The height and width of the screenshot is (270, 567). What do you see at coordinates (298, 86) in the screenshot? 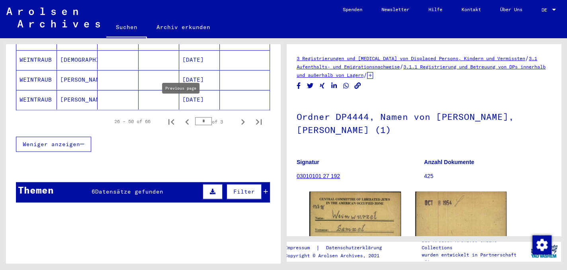
I see `button: Share on Facebook` at bounding box center [298, 86].